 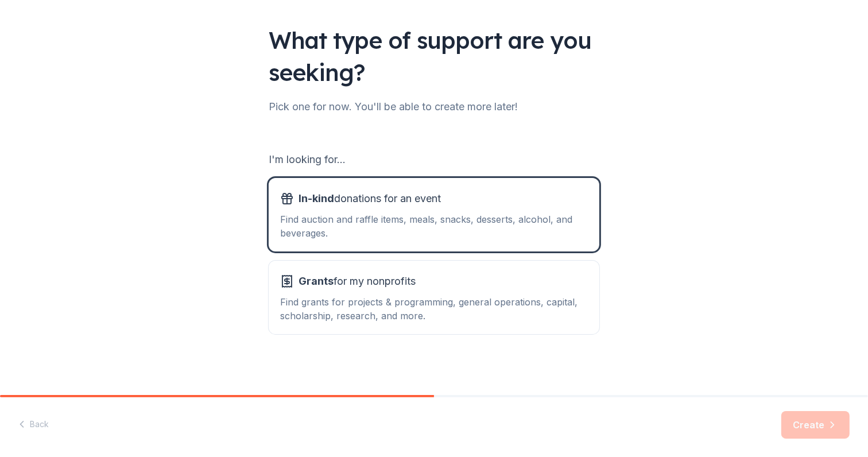 What do you see at coordinates (434, 56) in the screenshot?
I see `div: What type of support are you seeking?` at bounding box center [434, 56].